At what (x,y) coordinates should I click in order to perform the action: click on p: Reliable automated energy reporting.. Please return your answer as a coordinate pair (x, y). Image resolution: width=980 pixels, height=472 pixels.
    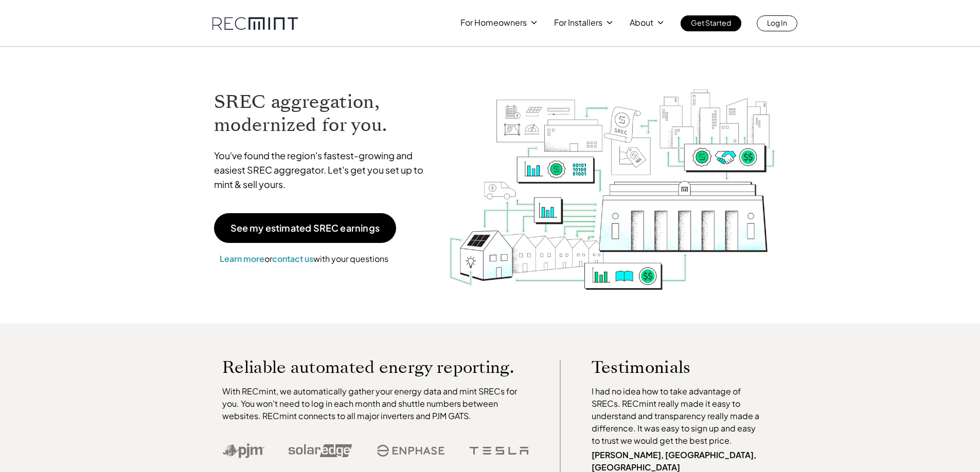
    Looking at the image, I should click on (375, 367).